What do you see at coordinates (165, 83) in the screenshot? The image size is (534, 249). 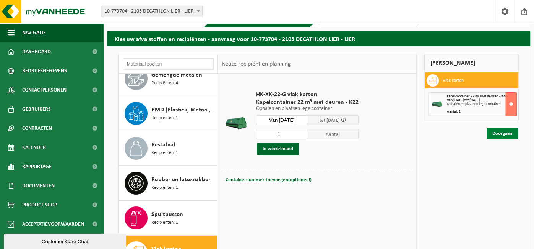 I see `span: Recipiënten: 4` at bounding box center [165, 83].